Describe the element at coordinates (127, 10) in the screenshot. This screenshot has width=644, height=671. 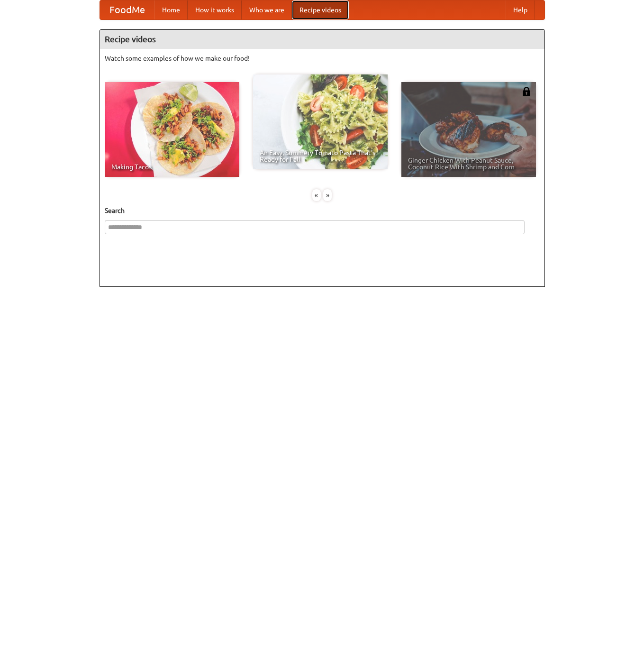
I see `a: FoodMe` at that location.